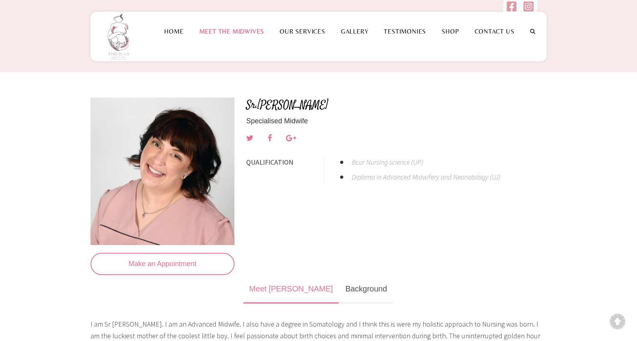 Image resolution: width=637 pixels, height=341 pixels. Describe the element at coordinates (512, 6) in the screenshot. I see `img: facebook-square.svg` at that location.